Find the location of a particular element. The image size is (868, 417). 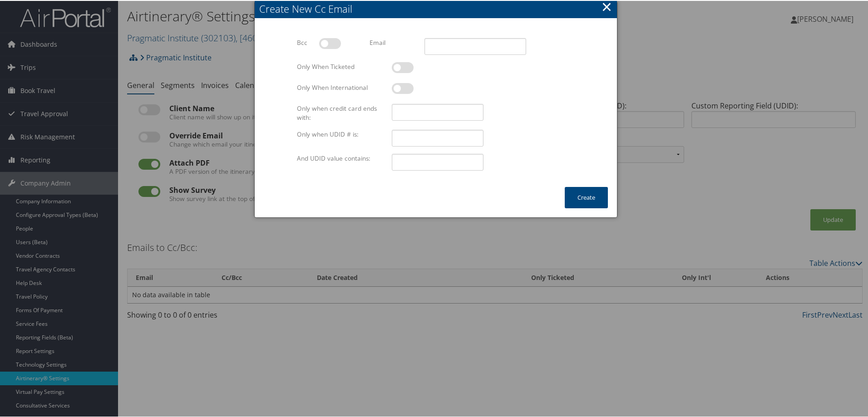

label: Only When Ticketed is located at coordinates (341, 66).